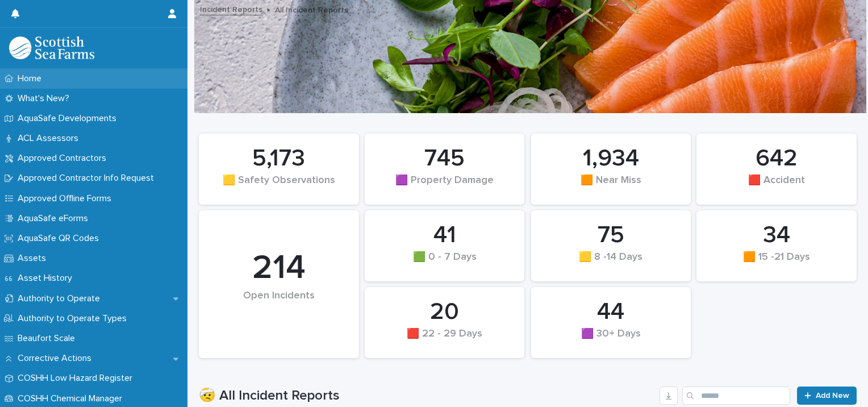 The image size is (868, 407). Describe the element at coordinates (445, 235) in the screenshot. I see `div: 41` at that location.